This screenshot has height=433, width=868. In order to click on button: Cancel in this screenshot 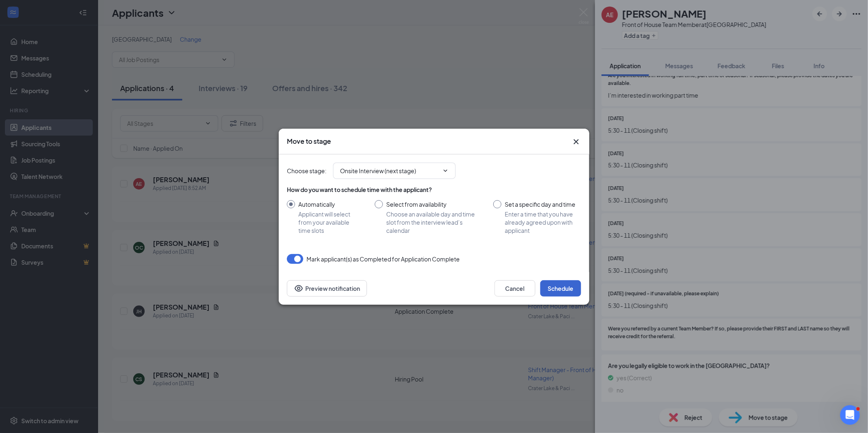, I will do `click(515, 288)`.